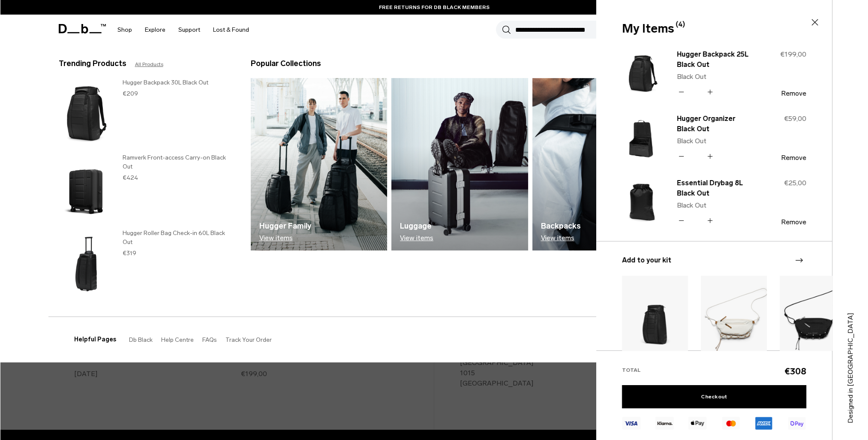 This screenshot has width=868, height=440. I want to click on img: Roamer Pro Sling Bag 6L Oatmilk, so click(734, 317).